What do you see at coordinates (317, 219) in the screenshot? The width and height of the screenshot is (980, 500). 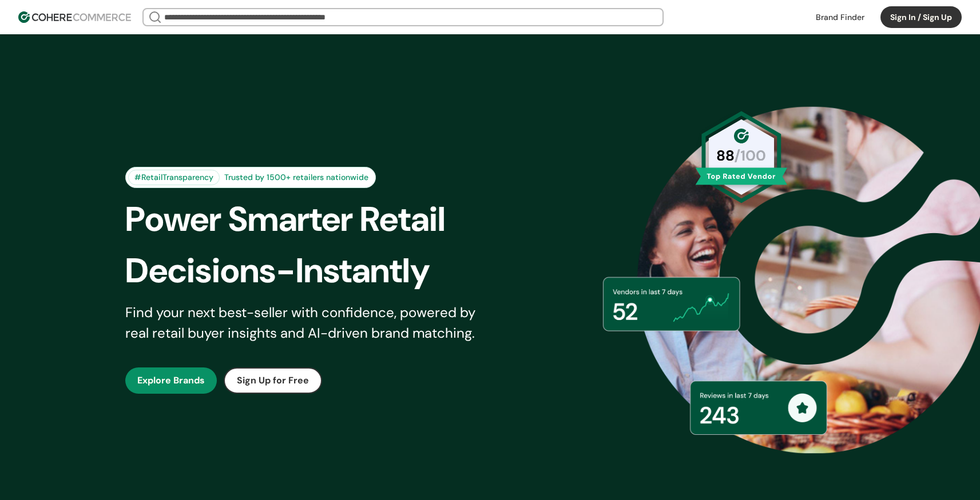 I see `div: Power Smarter Retail` at bounding box center [317, 219].